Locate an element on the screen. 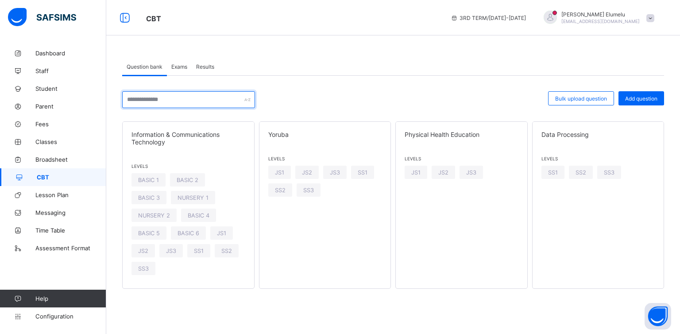  span: NURSERY 1 is located at coordinates (193, 197).